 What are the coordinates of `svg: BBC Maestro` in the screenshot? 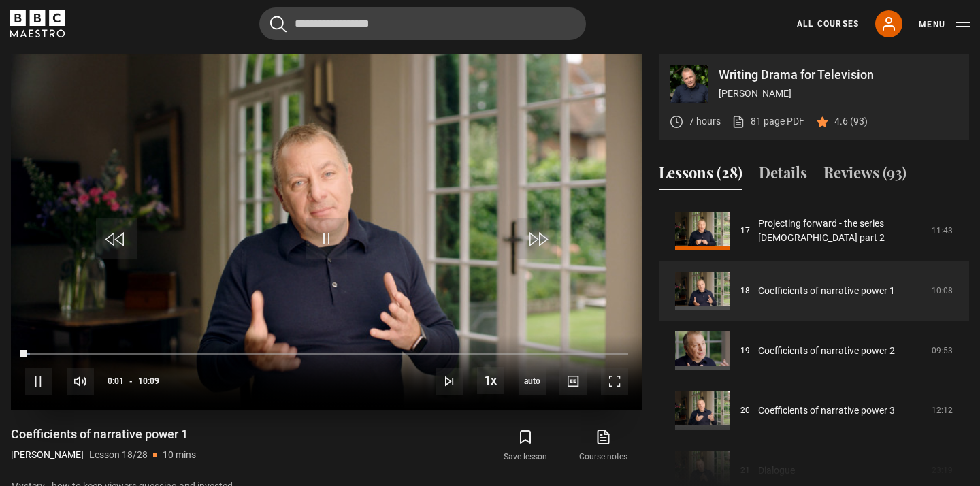 It's located at (37, 24).